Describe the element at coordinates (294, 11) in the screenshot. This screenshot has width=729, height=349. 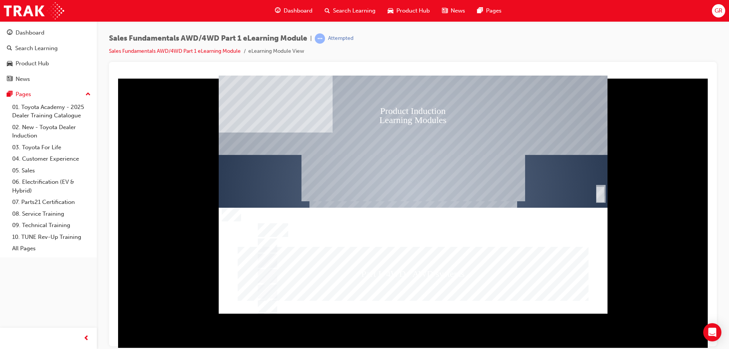
I see `a: guage-iconDashboard` at that location.